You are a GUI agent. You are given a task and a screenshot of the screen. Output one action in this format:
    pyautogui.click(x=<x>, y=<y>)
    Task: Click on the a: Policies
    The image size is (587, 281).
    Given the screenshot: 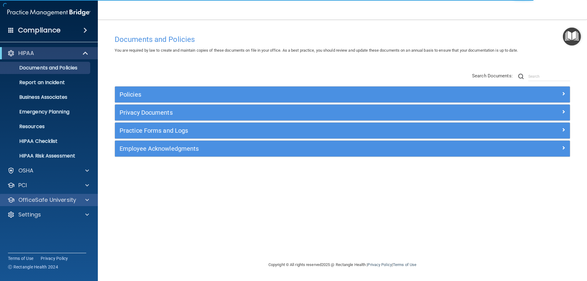 What is the action you would take?
    pyautogui.click(x=343, y=95)
    